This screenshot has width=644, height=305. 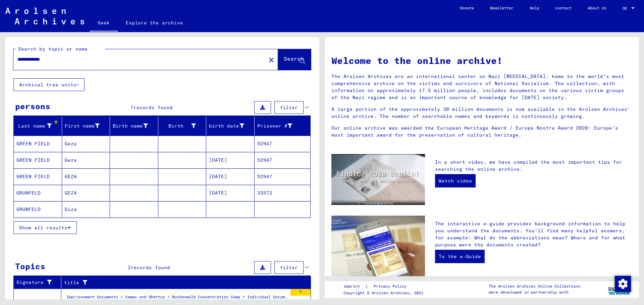 What do you see at coordinates (176, 126) in the screenshot?
I see `font: Birth` at bounding box center [176, 126].